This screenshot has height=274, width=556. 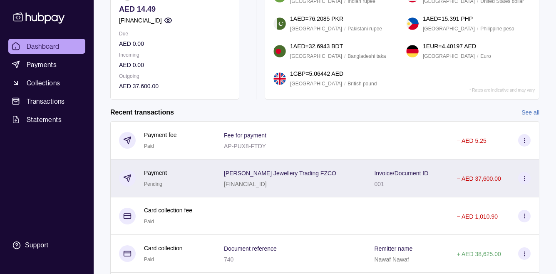 I want to click on p: AED 37,600.00, so click(x=175, y=86).